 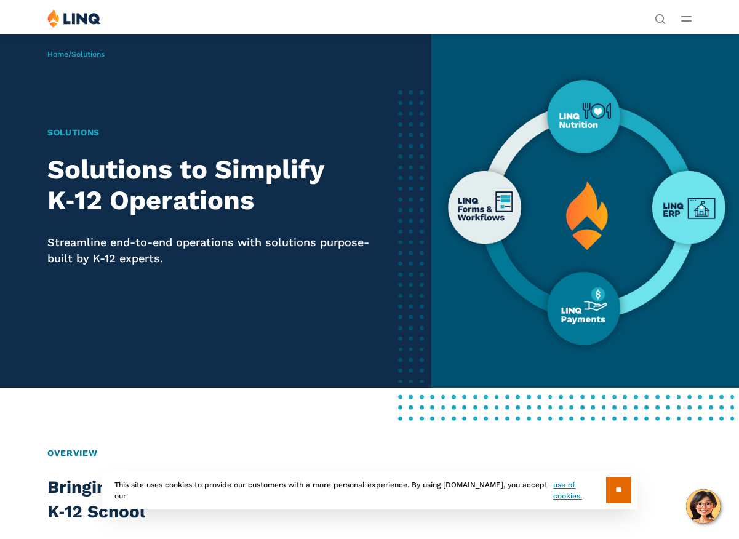 I want to click on div: This site uses cookies to provide our customers with a more personal experience. By using [DOMAIN..., so click(x=370, y=490).